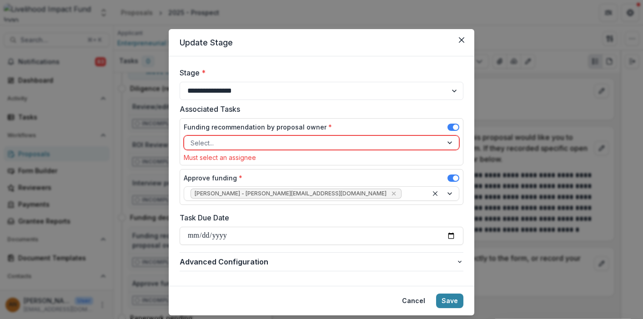  I want to click on span: Advanced Configuration, so click(318, 262).